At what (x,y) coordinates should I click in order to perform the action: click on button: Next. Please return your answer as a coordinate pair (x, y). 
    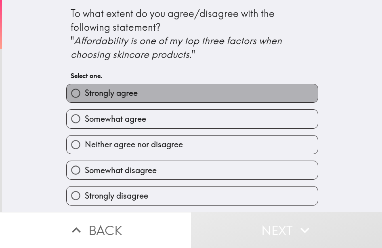
    Looking at the image, I should click on (286, 229).